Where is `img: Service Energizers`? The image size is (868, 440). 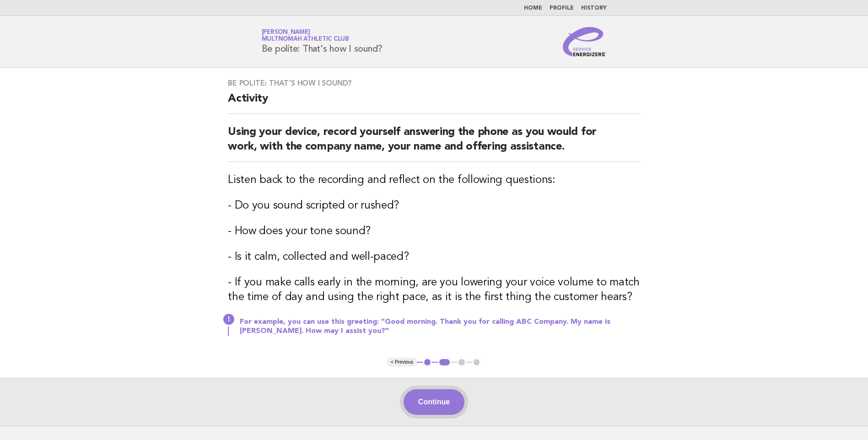
img: Service Energizers is located at coordinates (585, 42).